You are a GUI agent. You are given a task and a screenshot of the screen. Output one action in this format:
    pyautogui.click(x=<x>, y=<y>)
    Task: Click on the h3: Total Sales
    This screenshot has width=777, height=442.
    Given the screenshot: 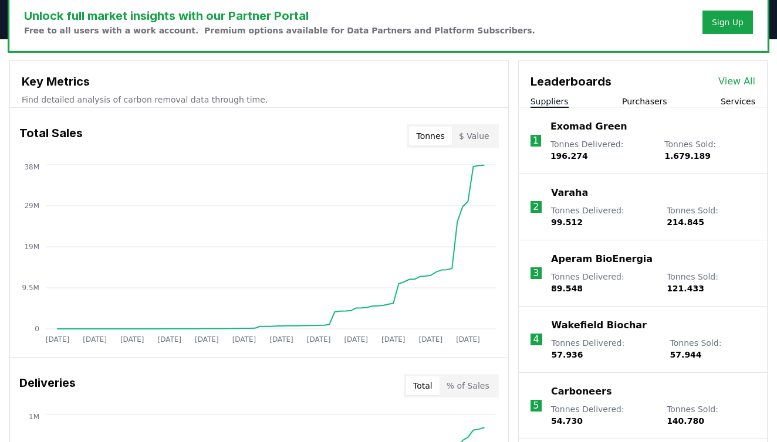 What is the action you would take?
    pyautogui.click(x=51, y=136)
    